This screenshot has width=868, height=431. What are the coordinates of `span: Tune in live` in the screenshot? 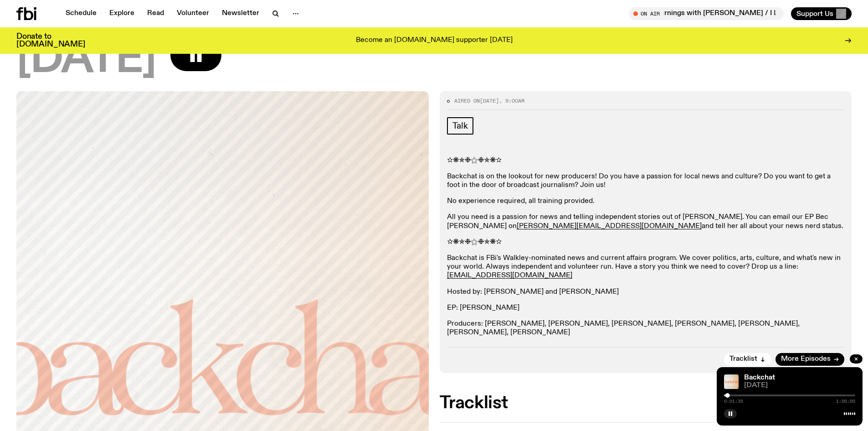 It's located at (709, 13).